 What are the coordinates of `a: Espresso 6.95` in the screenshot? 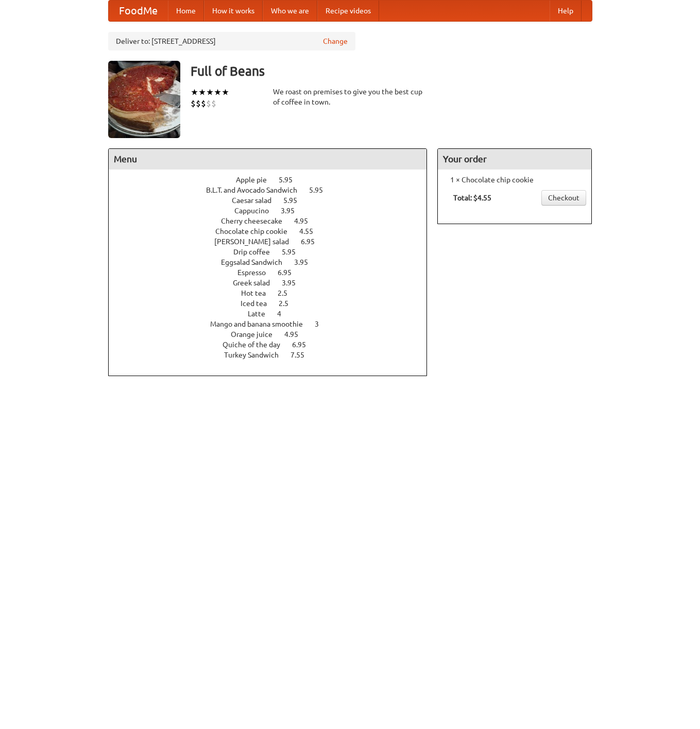 It's located at (274, 273).